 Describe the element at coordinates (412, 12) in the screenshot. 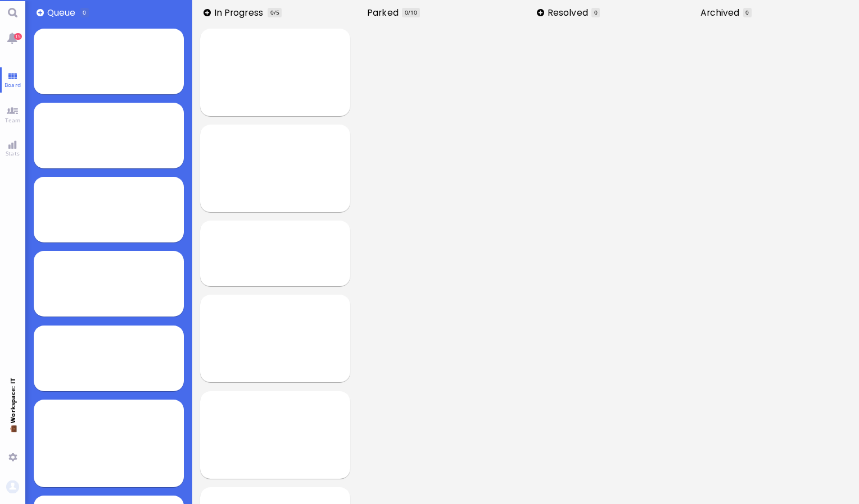

I see `span: /10` at that location.